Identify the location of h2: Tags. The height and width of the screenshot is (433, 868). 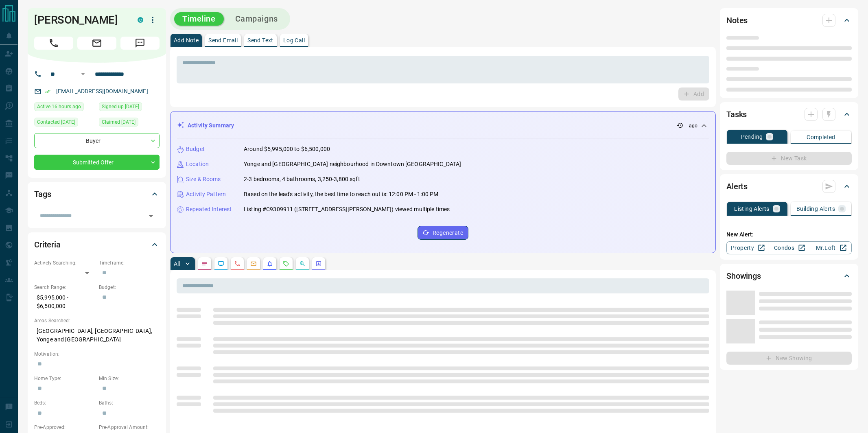
(43, 194).